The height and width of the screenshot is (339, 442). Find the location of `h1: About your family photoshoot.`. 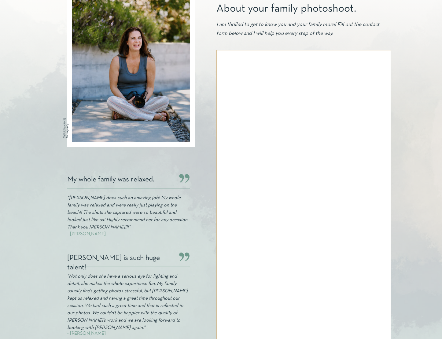

h1: About your family photoshoot. is located at coordinates (300, 8).